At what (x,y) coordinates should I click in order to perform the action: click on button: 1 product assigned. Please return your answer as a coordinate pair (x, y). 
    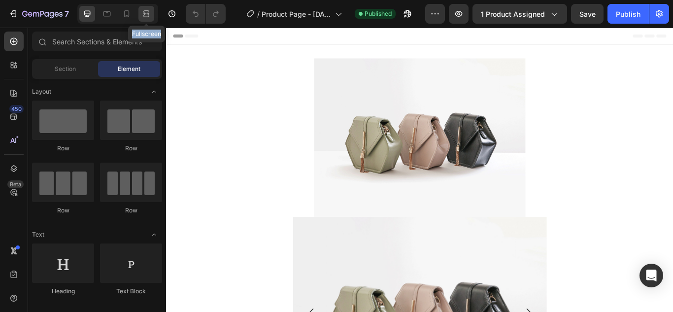
    Looking at the image, I should click on (520, 14).